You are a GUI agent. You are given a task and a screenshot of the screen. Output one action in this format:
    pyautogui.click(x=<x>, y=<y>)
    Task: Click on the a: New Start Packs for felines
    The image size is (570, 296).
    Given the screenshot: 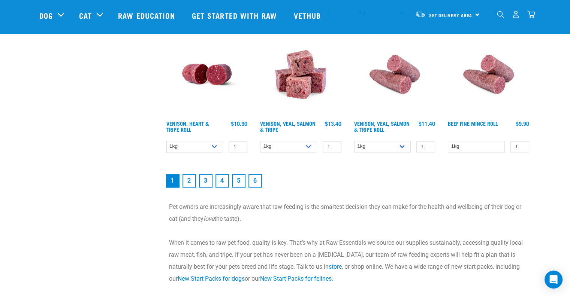 What is the action you would take?
    pyautogui.click(x=296, y=279)
    